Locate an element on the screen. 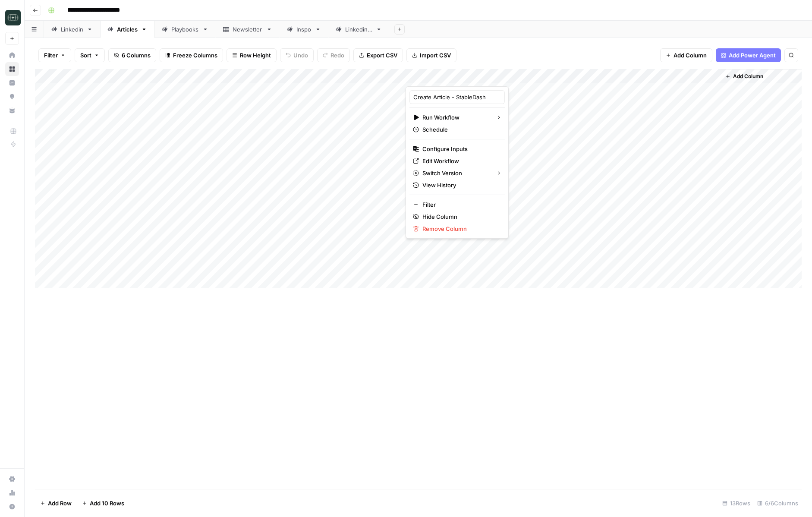  button: Sort is located at coordinates (90, 56).